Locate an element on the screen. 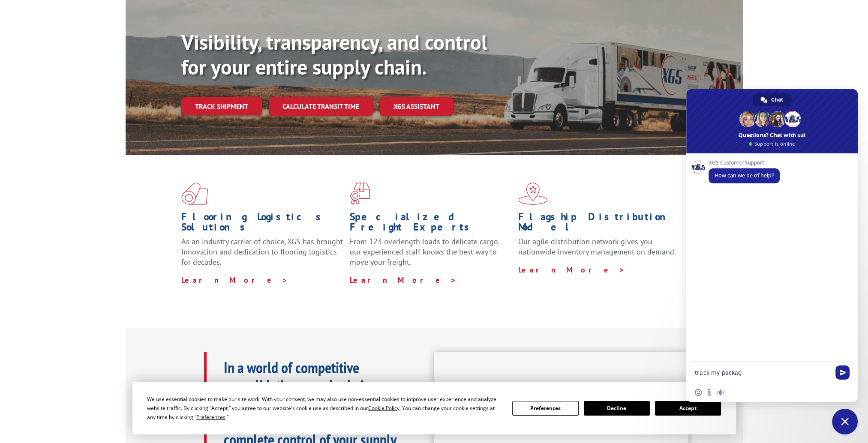 The width and height of the screenshot is (868, 443). a: XGS ASSISTANT is located at coordinates (416, 106).